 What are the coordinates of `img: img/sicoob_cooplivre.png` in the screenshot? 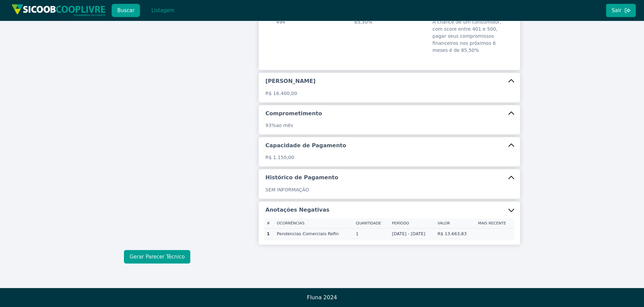 It's located at (59, 10).